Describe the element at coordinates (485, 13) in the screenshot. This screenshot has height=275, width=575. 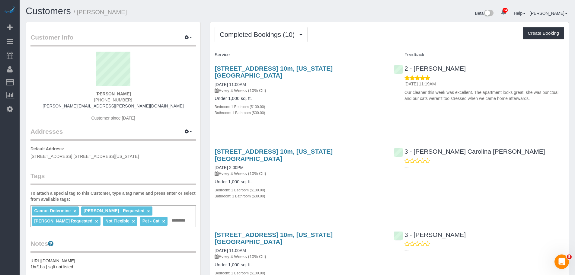
I see `a: Beta` at that location.